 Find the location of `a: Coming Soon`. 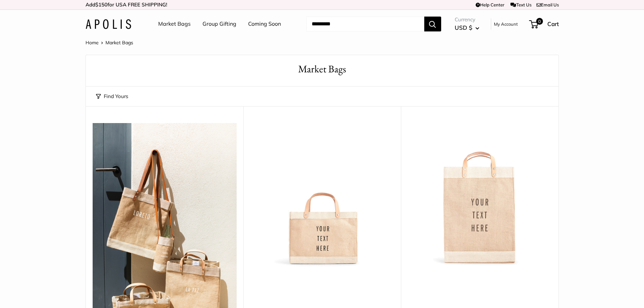

a: Coming Soon is located at coordinates (264, 24).